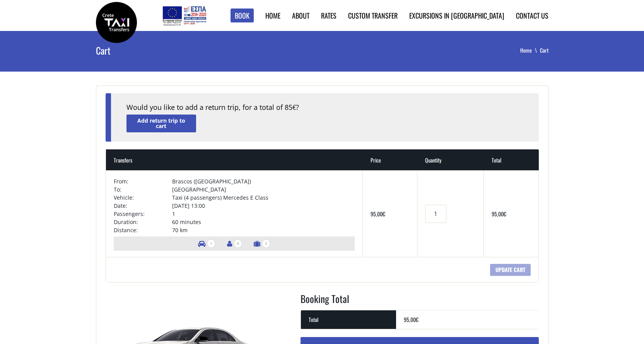 This screenshot has height=344, width=644. What do you see at coordinates (263, 230) in the screenshot?
I see `td: 70 km` at bounding box center [263, 230].